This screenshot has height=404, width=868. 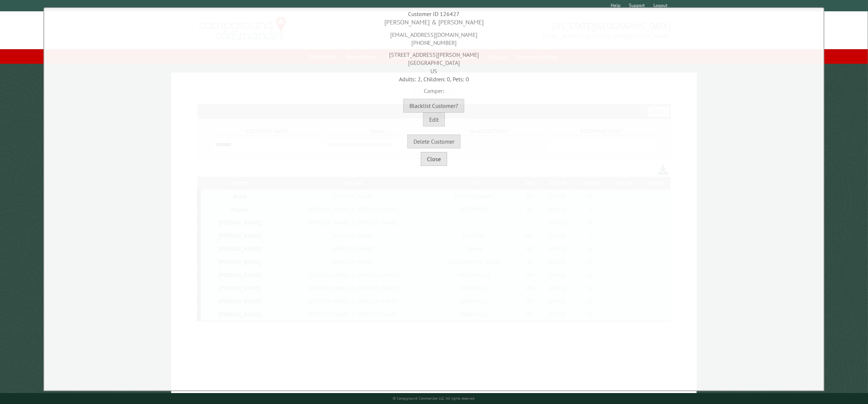 What do you see at coordinates (434, 120) in the screenshot?
I see `button: Edit` at bounding box center [434, 120].